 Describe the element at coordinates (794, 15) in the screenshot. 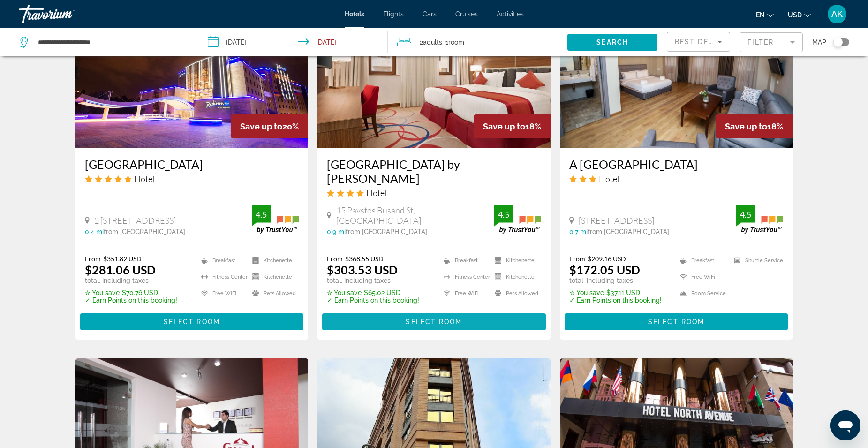

I see `span: USD` at that location.